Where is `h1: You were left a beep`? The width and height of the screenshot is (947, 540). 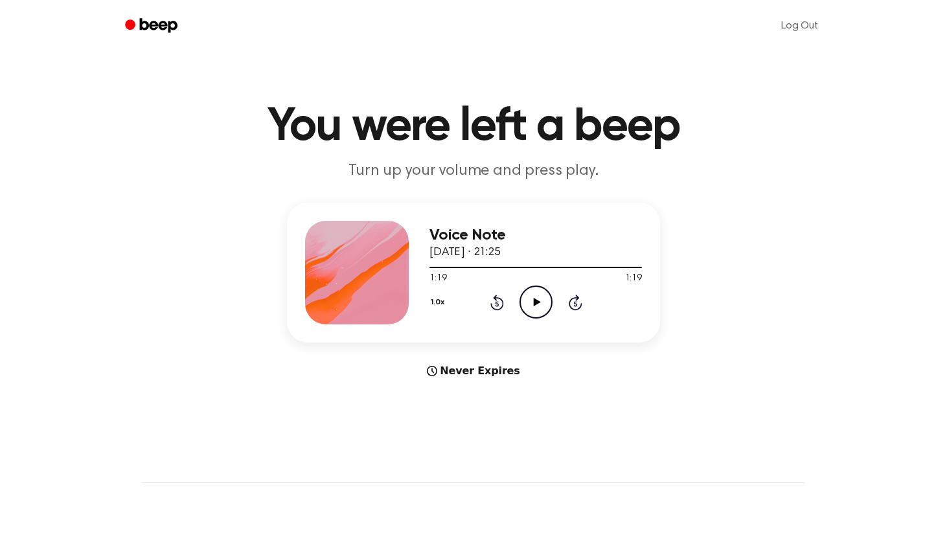 h1: You were left a beep is located at coordinates (474, 127).